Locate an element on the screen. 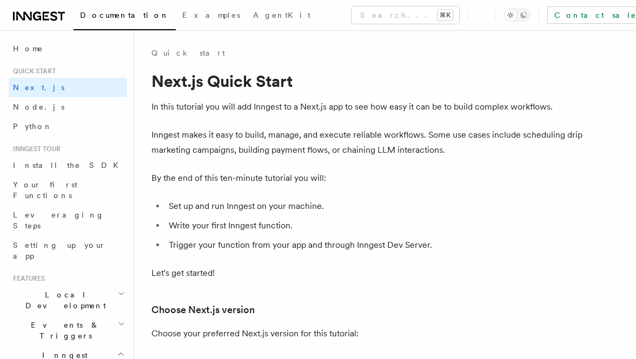 This screenshot has width=636, height=359. span: Python is located at coordinates (32, 126).